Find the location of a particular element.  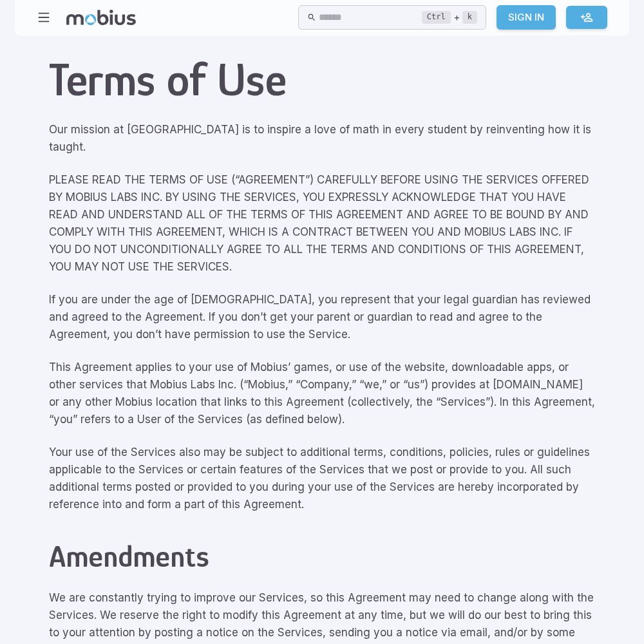

h2: Amendments is located at coordinates (322, 556).